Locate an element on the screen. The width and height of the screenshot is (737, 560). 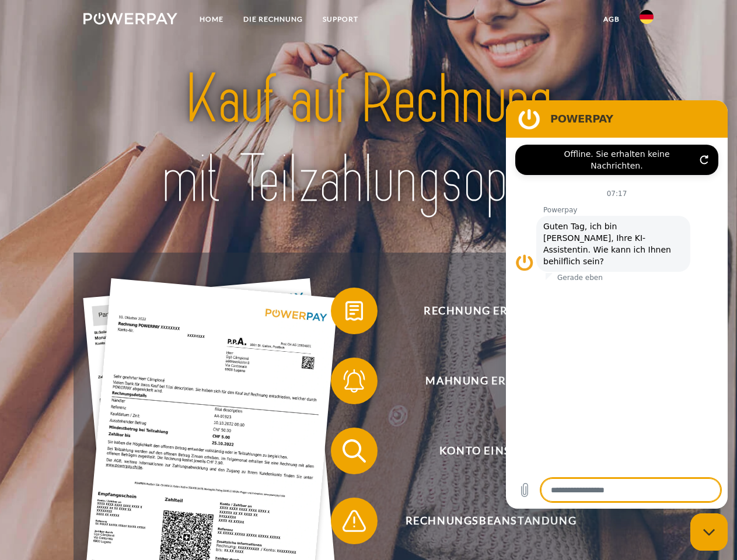
button: Konto einsehen is located at coordinates (483, 451).